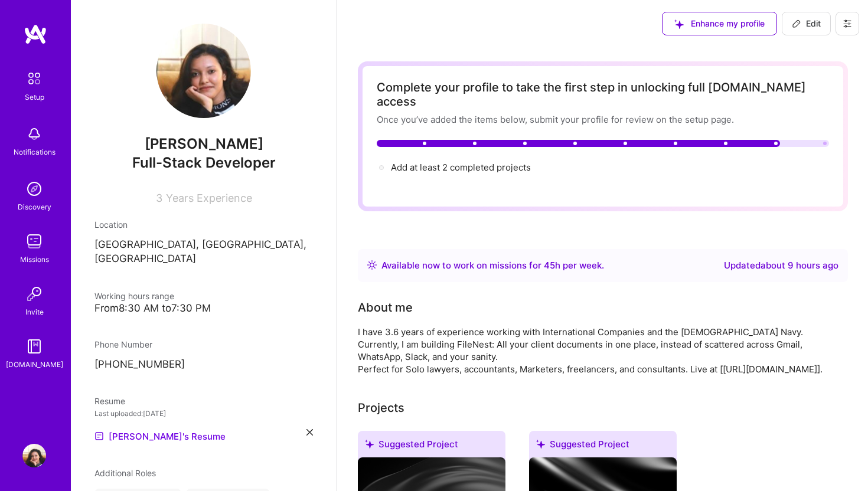  What do you see at coordinates (34, 189) in the screenshot?
I see `img: discovery` at bounding box center [34, 189].